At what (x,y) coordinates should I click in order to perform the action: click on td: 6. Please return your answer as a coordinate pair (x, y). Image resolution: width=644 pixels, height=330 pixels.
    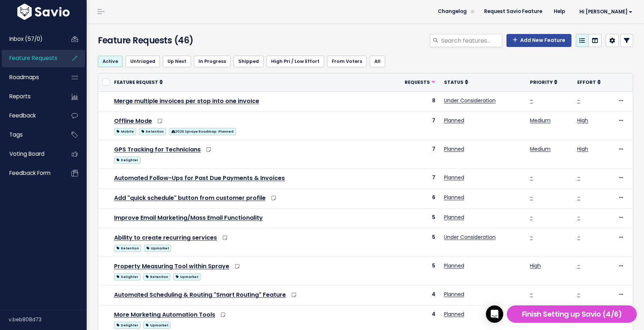
    Looking at the image, I should click on (415, 198).